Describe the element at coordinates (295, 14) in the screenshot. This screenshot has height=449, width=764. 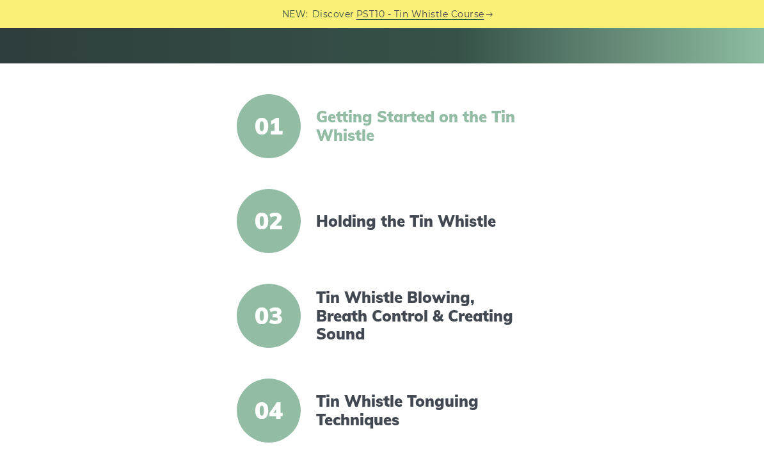
I see `span: NEW:` at that location.